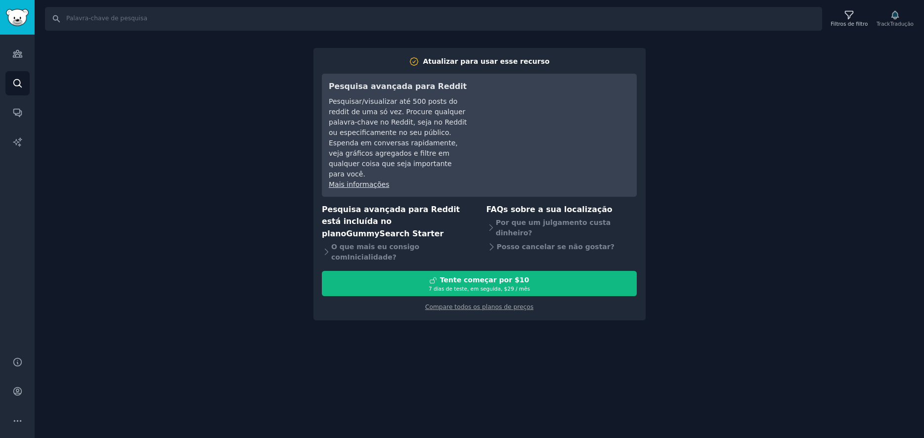  I want to click on img: Logotipo do GummySearch, so click(17, 17).